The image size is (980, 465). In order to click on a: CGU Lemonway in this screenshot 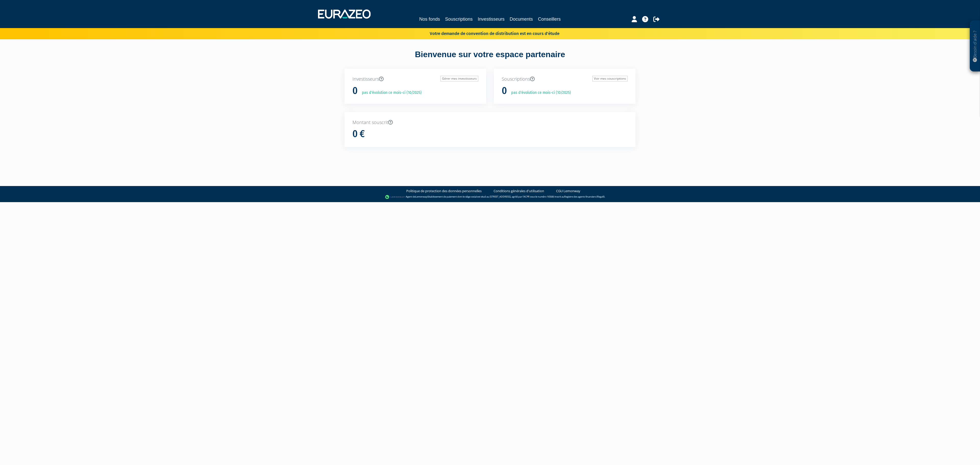, I will do `click(569, 191)`.